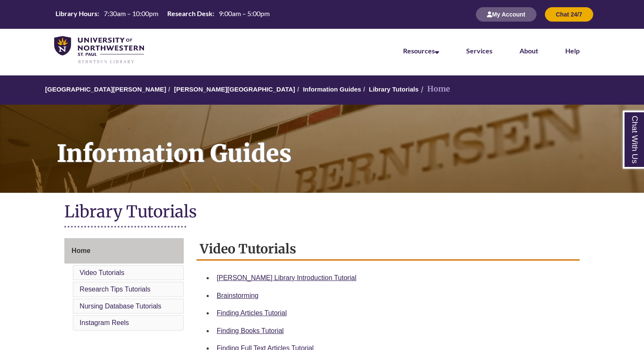  I want to click on a: Brainstorming, so click(238, 295).